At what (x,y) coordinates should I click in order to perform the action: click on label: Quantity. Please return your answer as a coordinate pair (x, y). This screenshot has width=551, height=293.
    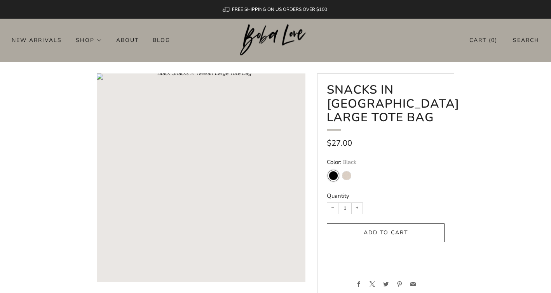
    Looking at the image, I should click on (338, 196).